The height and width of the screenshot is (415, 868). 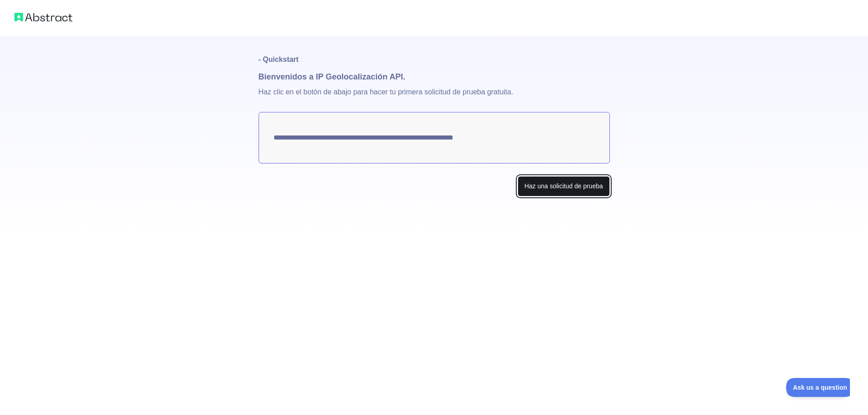 I want to click on h1: - Quickstart, so click(x=434, y=53).